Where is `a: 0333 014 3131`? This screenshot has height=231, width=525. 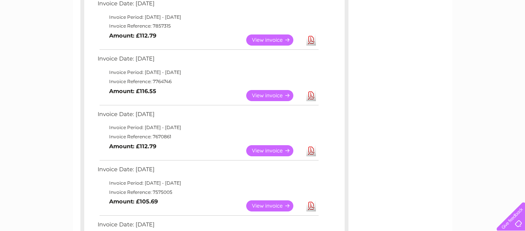
a: 0333 014 3131 is located at coordinates (407, 8).